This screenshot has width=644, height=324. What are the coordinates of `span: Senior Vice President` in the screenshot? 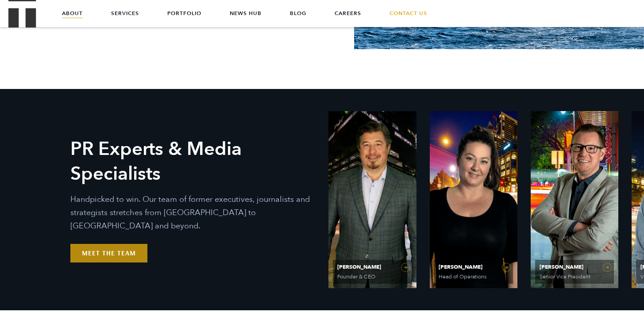 It's located at (574, 277).